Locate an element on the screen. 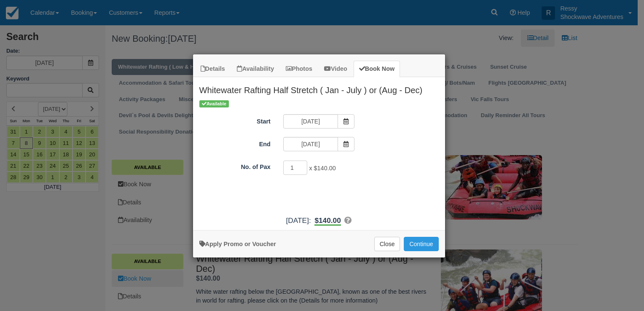 This screenshot has width=644, height=311. div: Item Modal is located at coordinates (319, 151).